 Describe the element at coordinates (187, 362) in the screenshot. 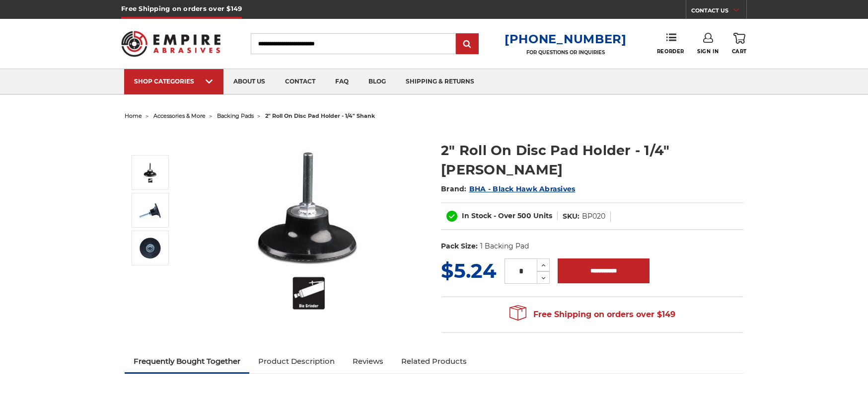

I see `a: Frequently Bought Together` at that location.